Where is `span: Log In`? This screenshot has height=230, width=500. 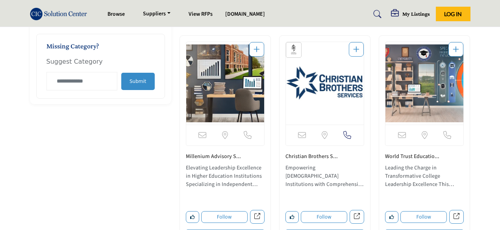 span: Log In is located at coordinates (452, 14).